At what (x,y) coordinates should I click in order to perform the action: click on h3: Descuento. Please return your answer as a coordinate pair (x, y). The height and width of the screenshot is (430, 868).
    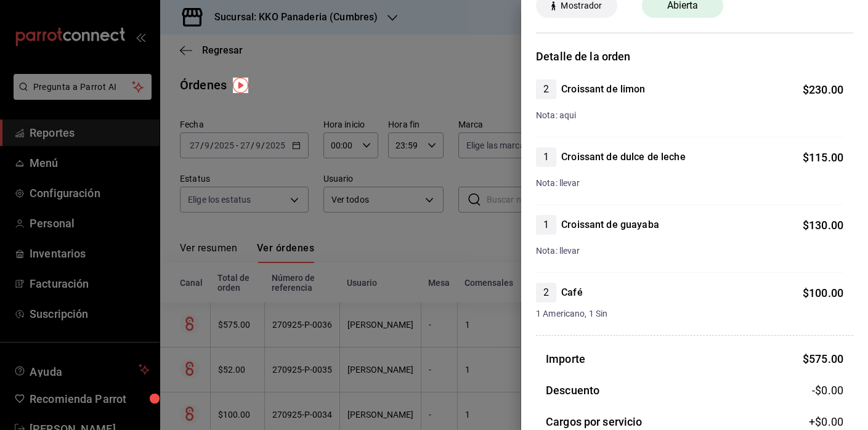
    Looking at the image, I should click on (572, 390).